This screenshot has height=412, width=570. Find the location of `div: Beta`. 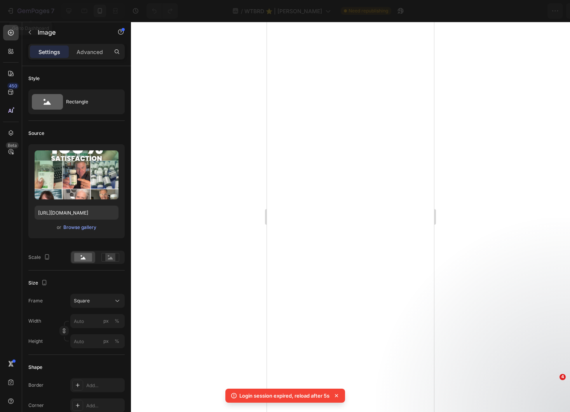

div: Beta is located at coordinates (12, 145).